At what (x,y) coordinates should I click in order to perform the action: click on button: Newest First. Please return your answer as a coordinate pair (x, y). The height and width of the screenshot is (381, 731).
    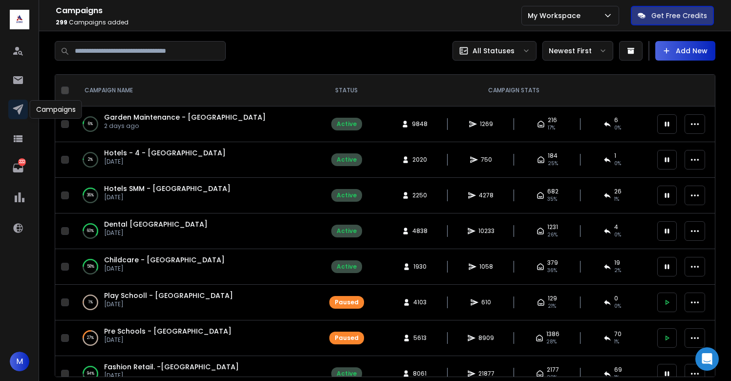
    Looking at the image, I should click on (578, 51).